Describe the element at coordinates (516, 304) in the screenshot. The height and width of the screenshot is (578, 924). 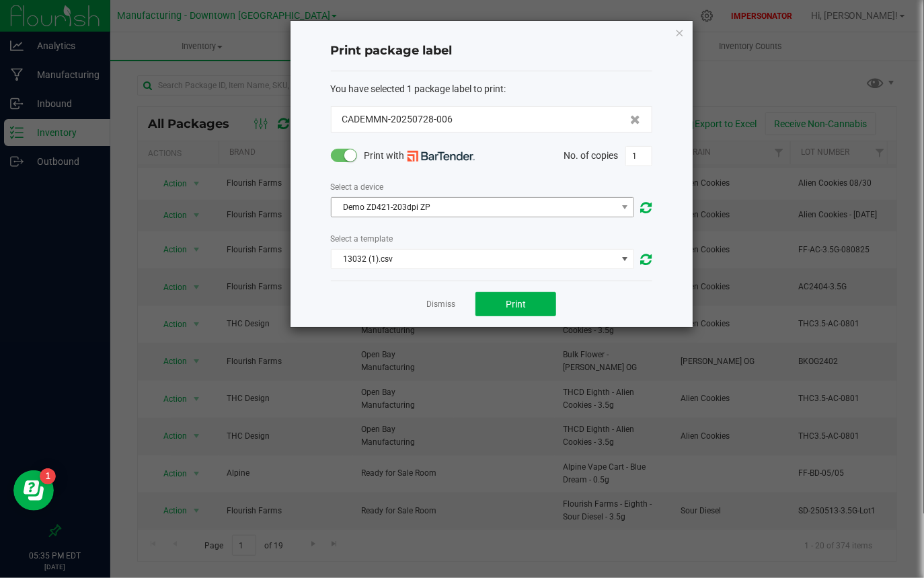
I see `span: Print` at that location.